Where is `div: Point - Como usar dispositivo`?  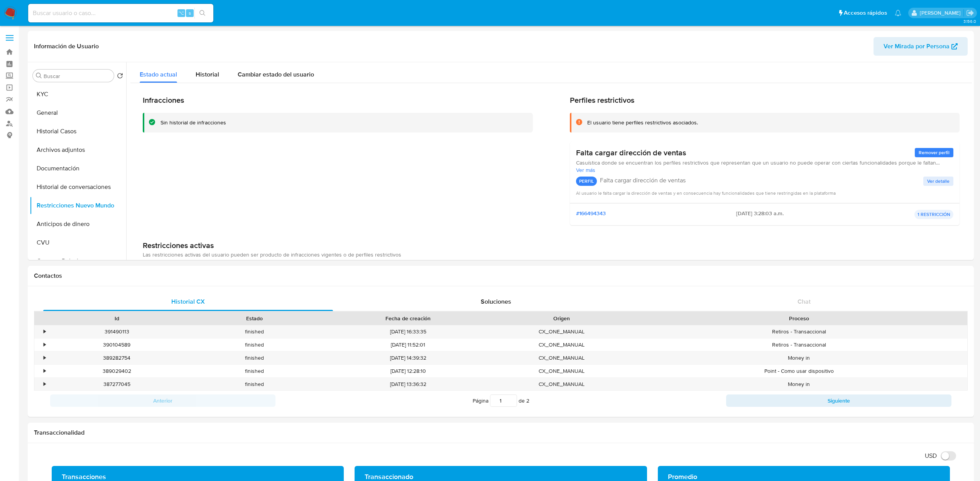
div: Point - Como usar dispositivo is located at coordinates (799, 371).